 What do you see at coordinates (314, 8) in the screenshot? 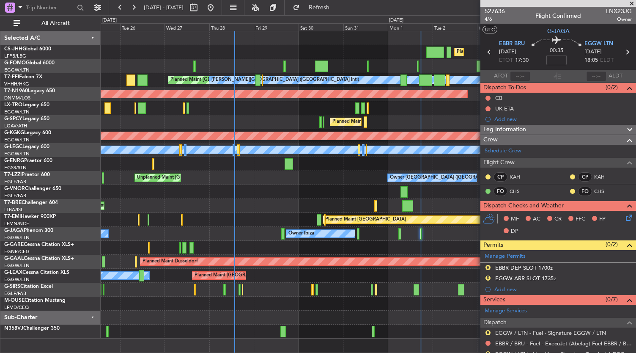
I see `button: Refresh` at bounding box center [314, 8].